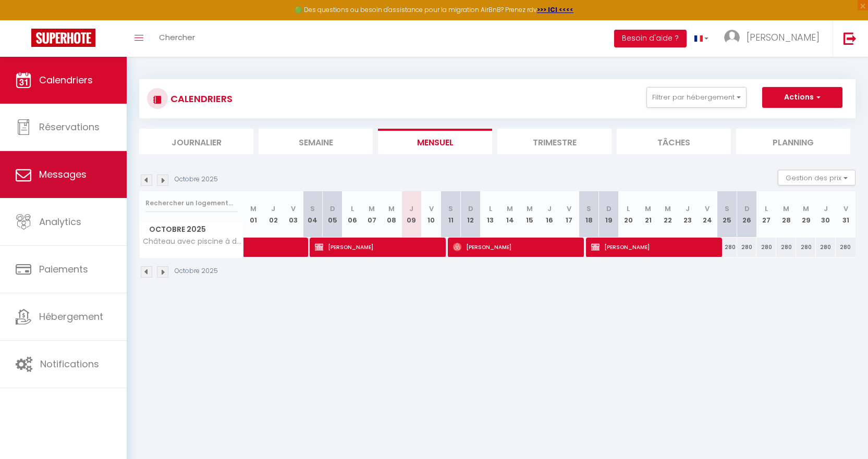 Image resolution: width=868 pixels, height=459 pixels. Describe the element at coordinates (372, 214) in the screenshot. I see `th: 07` at that location.